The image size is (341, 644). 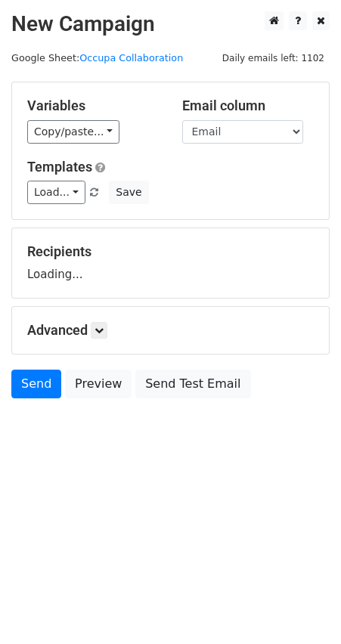 I want to click on a: Occupa Collaboration, so click(x=131, y=58).